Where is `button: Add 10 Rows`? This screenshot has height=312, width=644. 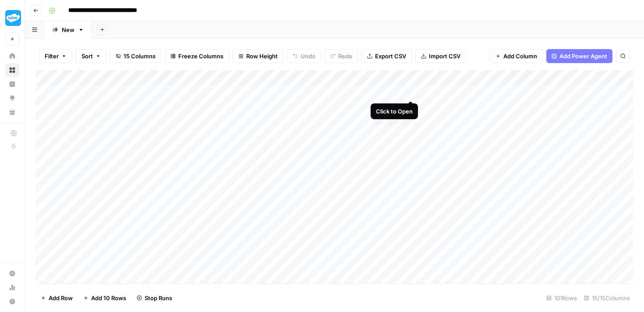 button: Add 10 Rows is located at coordinates (105, 298).